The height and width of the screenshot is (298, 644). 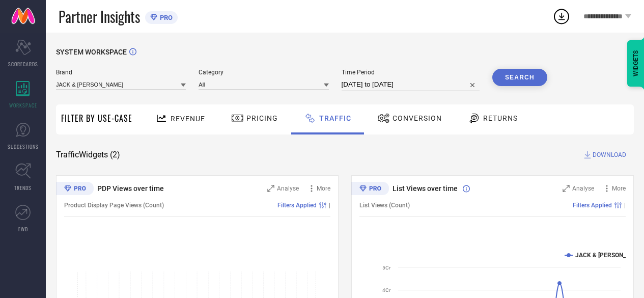 I want to click on span: Category, so click(x=263, y=73).